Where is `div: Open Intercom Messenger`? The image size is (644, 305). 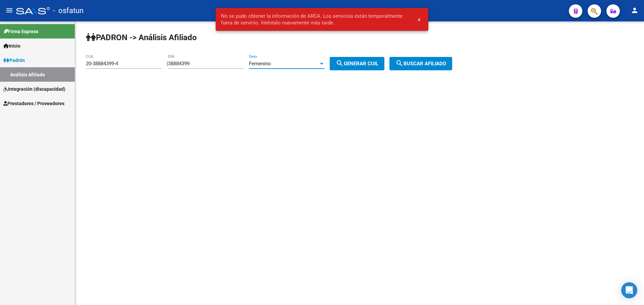 div: Open Intercom Messenger is located at coordinates (629, 291).